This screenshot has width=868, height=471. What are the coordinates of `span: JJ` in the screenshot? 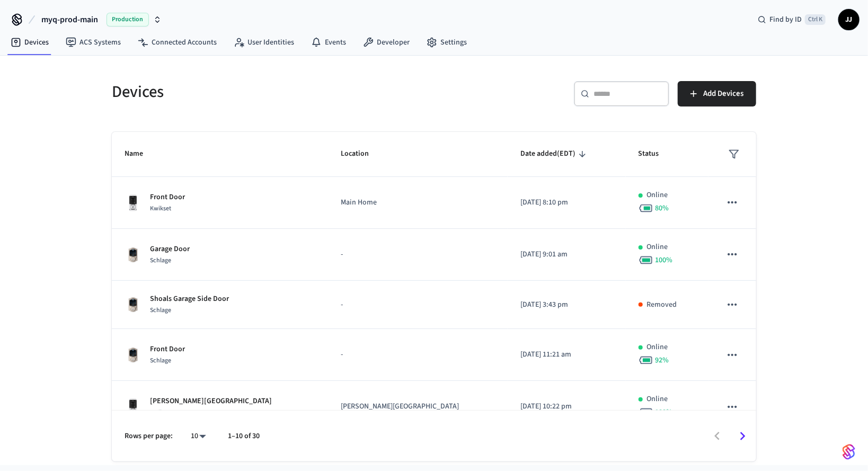 It's located at (849, 19).